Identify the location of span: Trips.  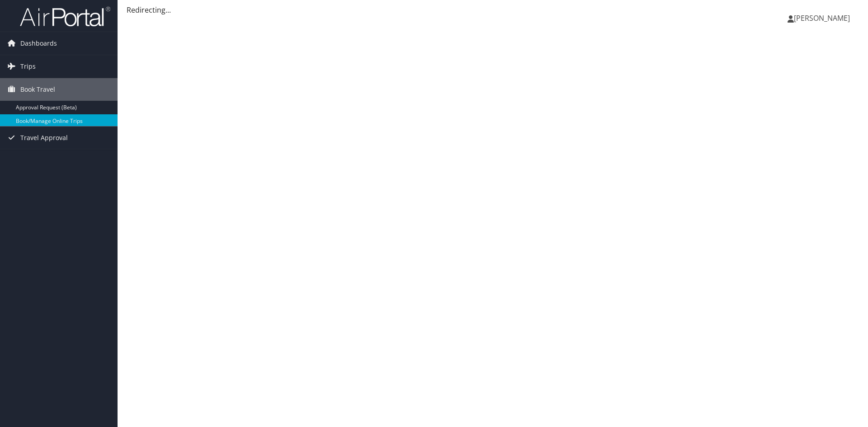
(28, 67).